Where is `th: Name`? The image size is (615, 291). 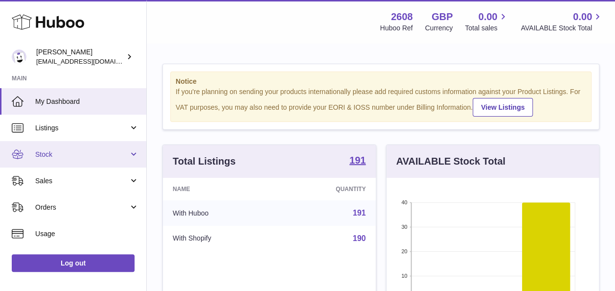 th: Name is located at coordinates (220, 189).